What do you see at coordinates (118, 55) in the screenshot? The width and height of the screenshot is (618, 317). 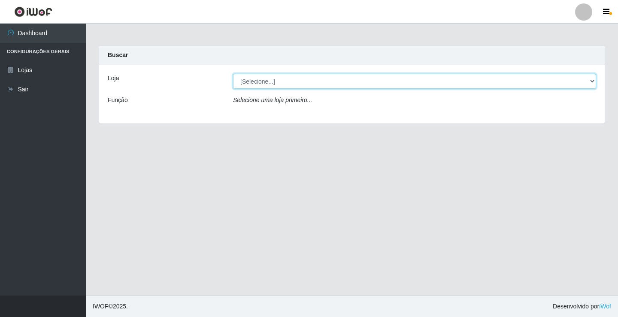 I see `strong: Buscar` at bounding box center [118, 55].